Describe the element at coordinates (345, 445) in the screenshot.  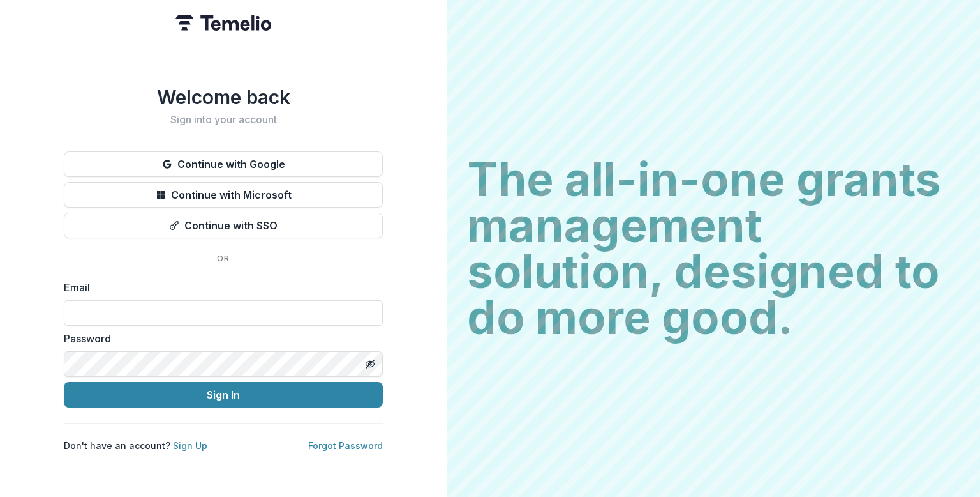
I see `a: Forgot Password` at that location.